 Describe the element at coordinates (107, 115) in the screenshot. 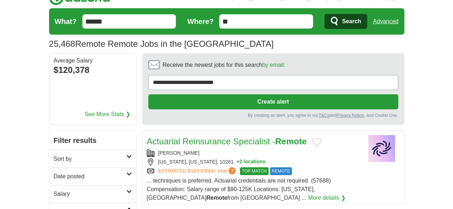

I see `a: See More Stats ❯` at that location.